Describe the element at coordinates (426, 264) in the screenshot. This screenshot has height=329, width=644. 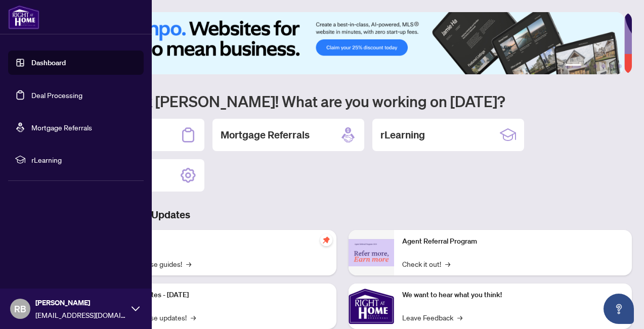
I see `a: Check it out!→` at that location.